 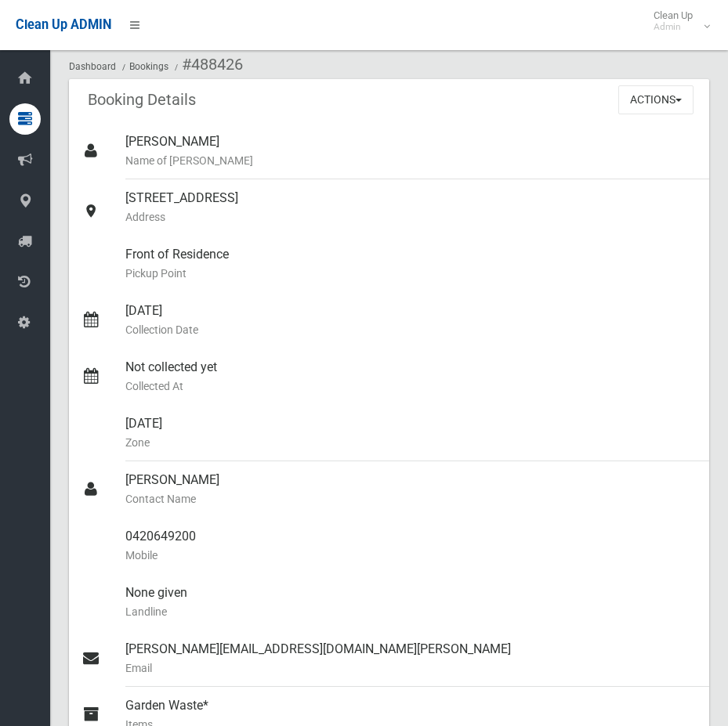 I want to click on div: Front of Residence, so click(x=410, y=264).